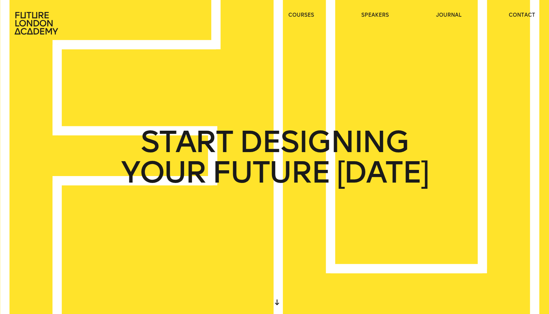 This screenshot has height=314, width=549. I want to click on a: journal, so click(449, 15).